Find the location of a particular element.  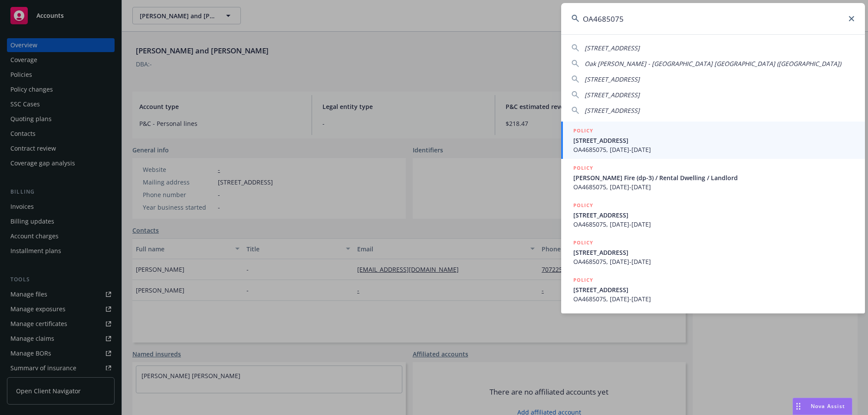

button: Nova Assist is located at coordinates (822, 406).